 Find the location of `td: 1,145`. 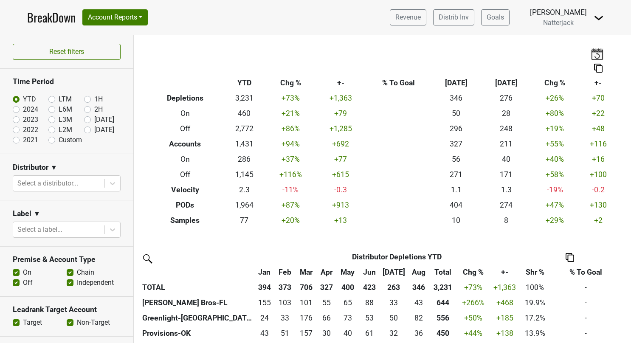

td: 1,145 is located at coordinates (244, 174).